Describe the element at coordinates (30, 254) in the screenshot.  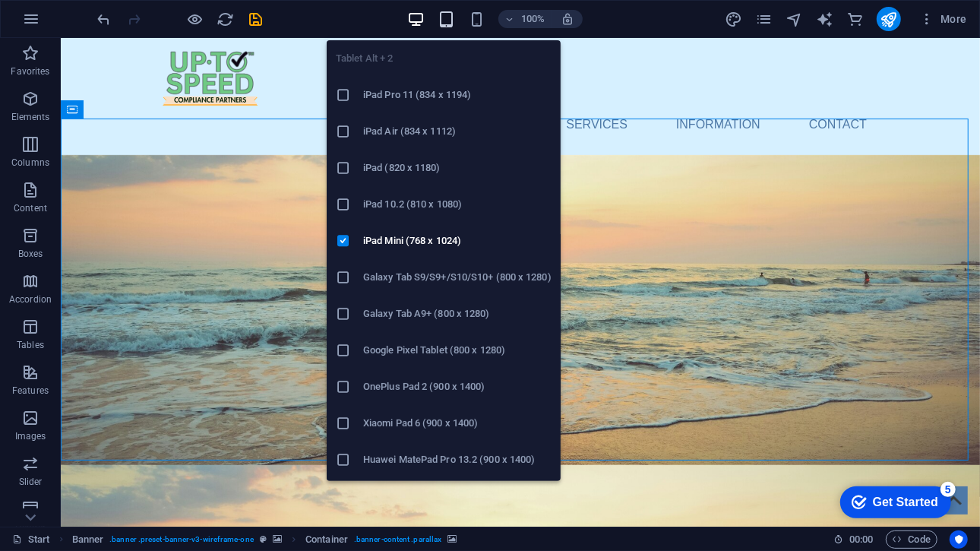
I see `p: Boxes` at that location.